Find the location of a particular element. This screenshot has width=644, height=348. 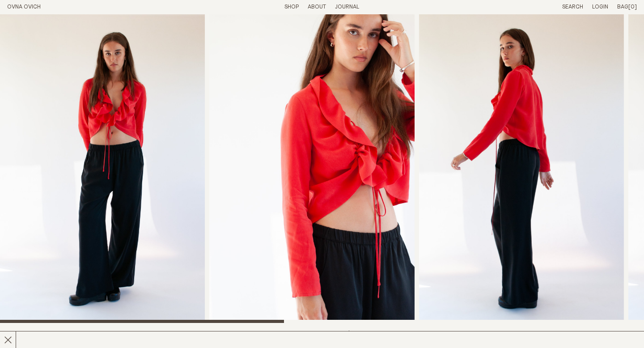

summary: About is located at coordinates (317, 7).